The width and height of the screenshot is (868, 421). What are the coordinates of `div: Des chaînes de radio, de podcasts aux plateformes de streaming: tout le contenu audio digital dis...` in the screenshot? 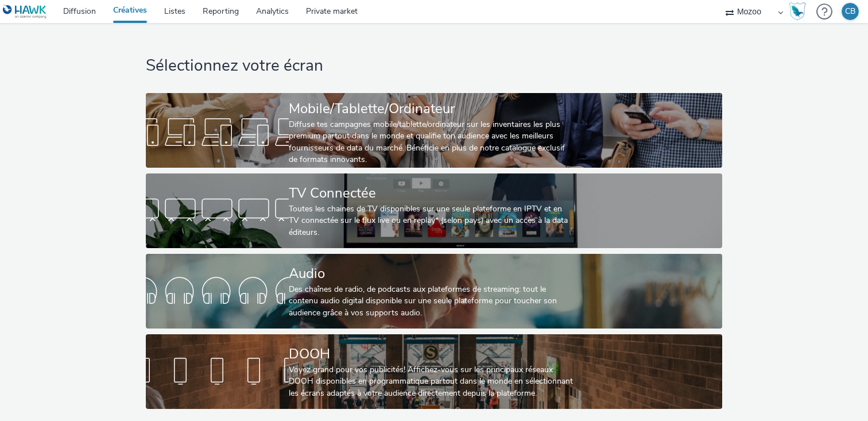 It's located at (432, 301).